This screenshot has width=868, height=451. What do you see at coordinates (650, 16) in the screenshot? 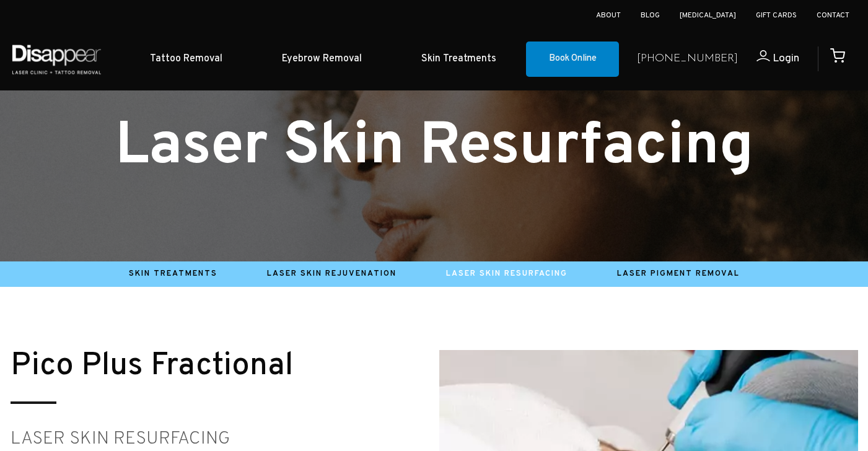
I see `a: Blog` at bounding box center [650, 16].